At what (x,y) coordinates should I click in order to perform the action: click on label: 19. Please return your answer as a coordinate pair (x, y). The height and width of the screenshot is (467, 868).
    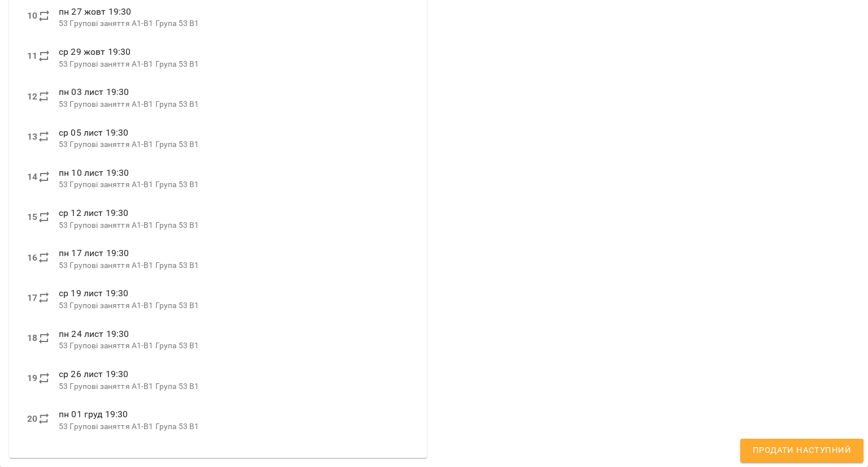
    Looking at the image, I should click on (32, 378).